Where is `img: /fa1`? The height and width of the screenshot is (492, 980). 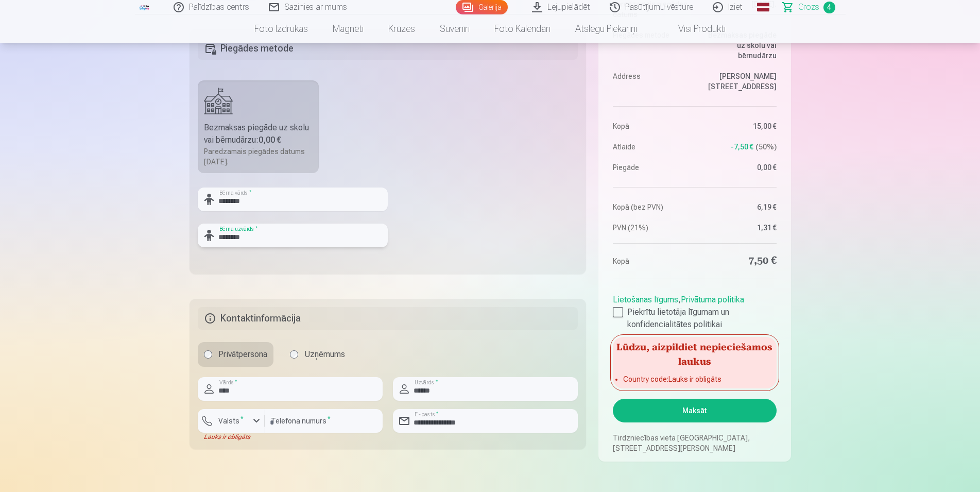
img: /fa1 is located at coordinates (145, 7).